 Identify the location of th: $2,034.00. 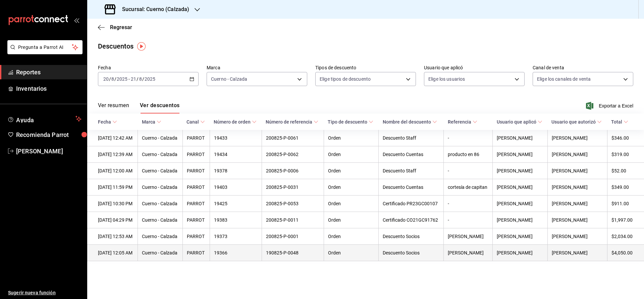
(625, 237).